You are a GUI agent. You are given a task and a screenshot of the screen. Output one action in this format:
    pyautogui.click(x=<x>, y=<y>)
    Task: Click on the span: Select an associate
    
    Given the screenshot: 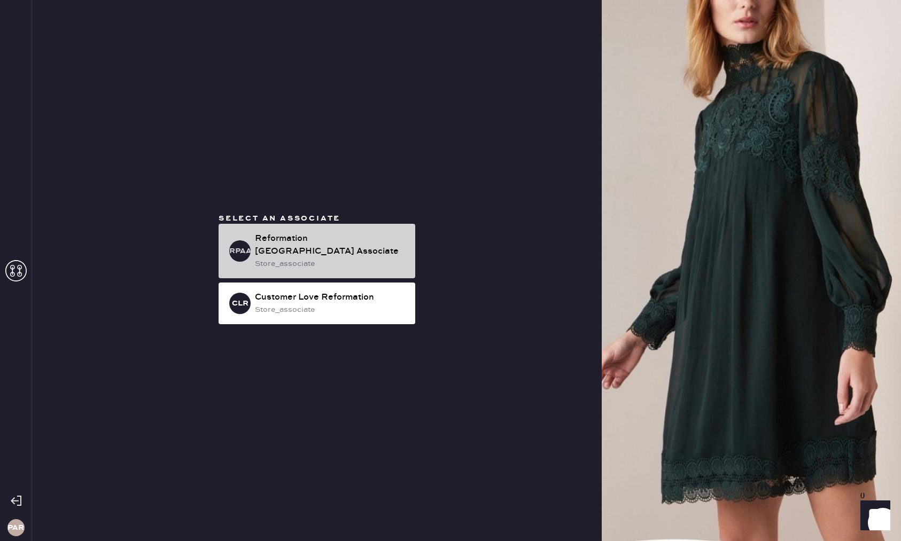 What is the action you would take?
    pyautogui.click(x=280, y=219)
    